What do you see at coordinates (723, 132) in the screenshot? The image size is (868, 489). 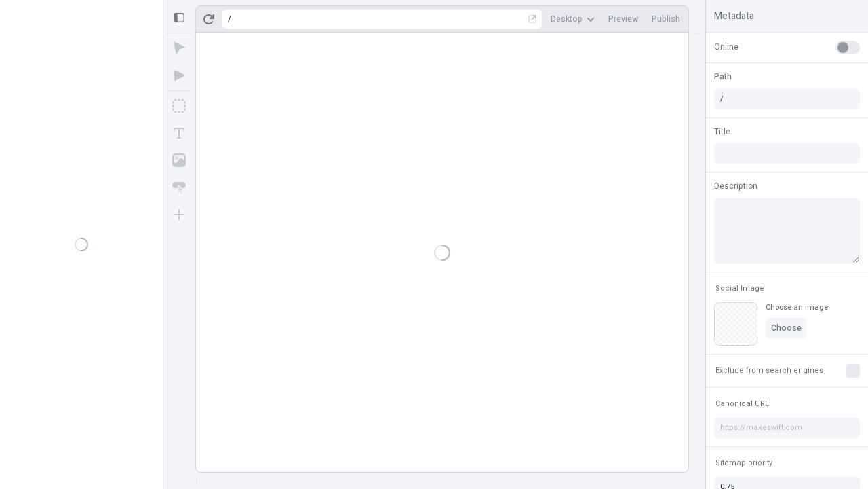 I see `span: Title` at bounding box center [723, 132].